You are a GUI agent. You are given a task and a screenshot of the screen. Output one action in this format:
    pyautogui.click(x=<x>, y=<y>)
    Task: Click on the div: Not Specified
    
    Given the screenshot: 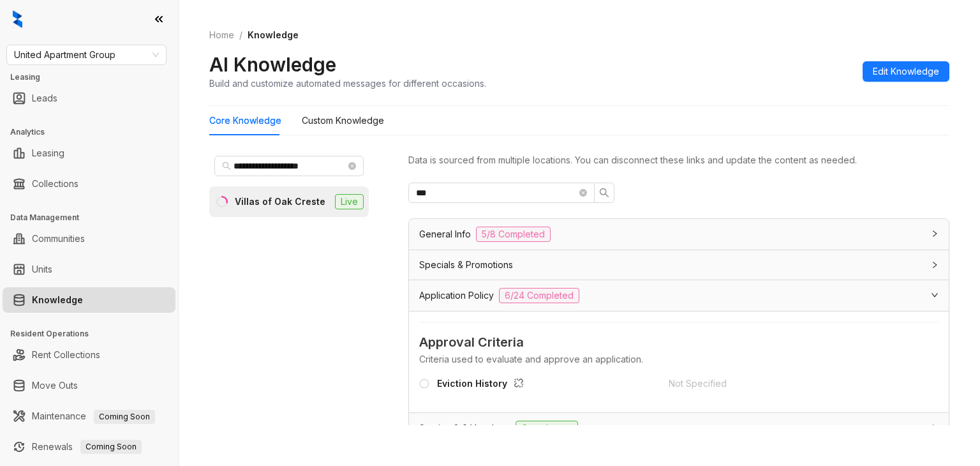 What is the action you would take?
    pyautogui.click(x=785, y=383)
    